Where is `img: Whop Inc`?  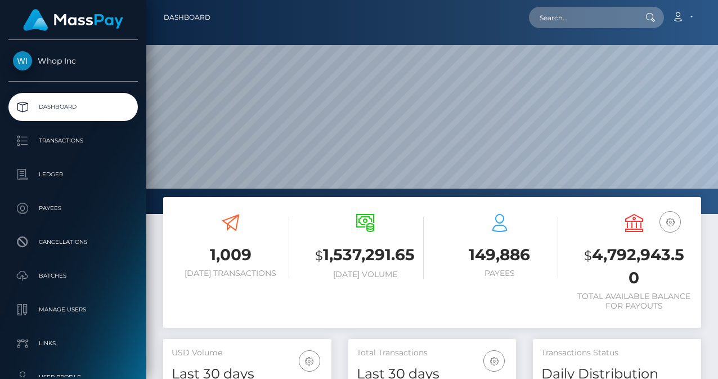
img: Whop Inc is located at coordinates (22, 61).